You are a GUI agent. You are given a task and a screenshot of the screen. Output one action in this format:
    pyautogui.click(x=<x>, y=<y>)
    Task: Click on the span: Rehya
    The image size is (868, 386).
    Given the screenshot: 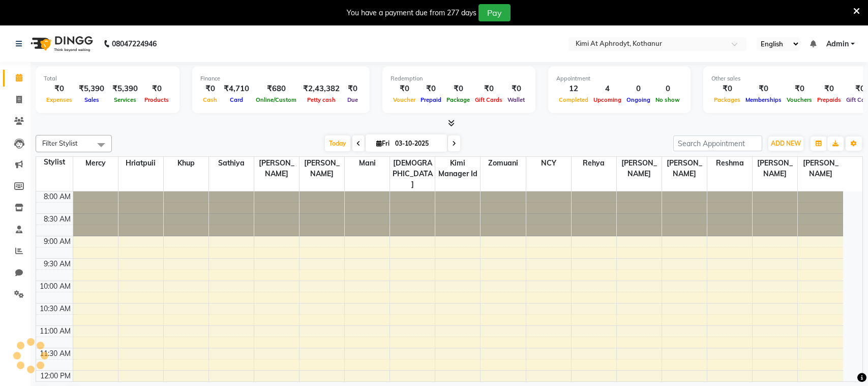 What is the action you would take?
    pyautogui.click(x=594, y=163)
    